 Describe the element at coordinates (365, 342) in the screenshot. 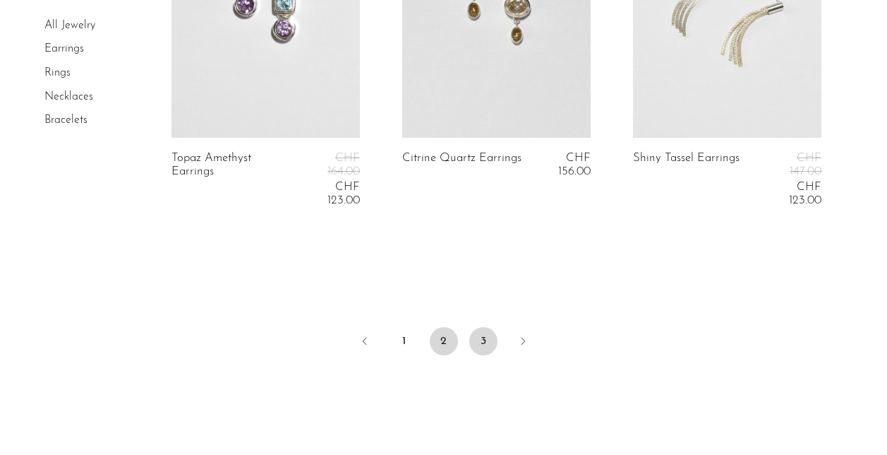

I see `a: Previous` at that location.